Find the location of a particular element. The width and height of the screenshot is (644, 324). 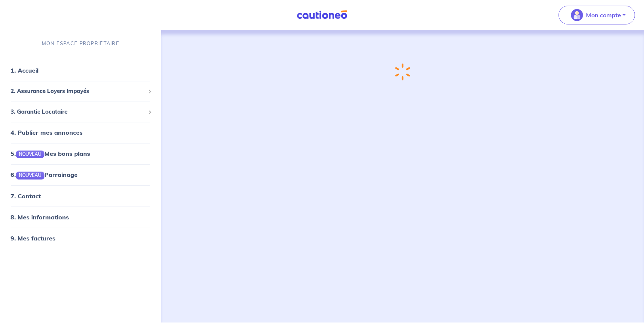

p: MON ESPACE PROPRIÉTAIRE is located at coordinates (81, 43).